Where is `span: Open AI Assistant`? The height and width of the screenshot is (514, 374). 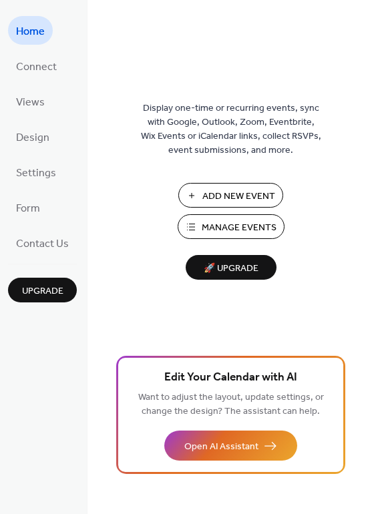 span: Open AI Assistant is located at coordinates (221, 446).